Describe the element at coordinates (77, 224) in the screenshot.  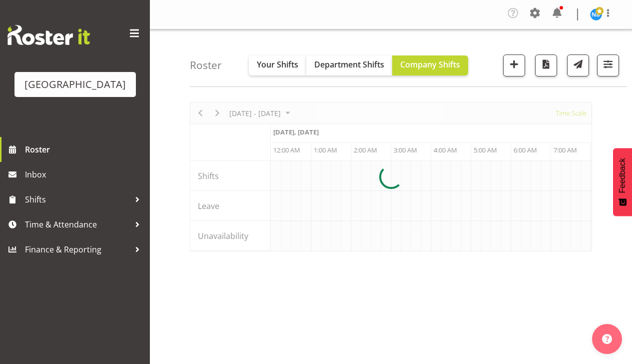
I see `span: Time & Attendance` at that location.